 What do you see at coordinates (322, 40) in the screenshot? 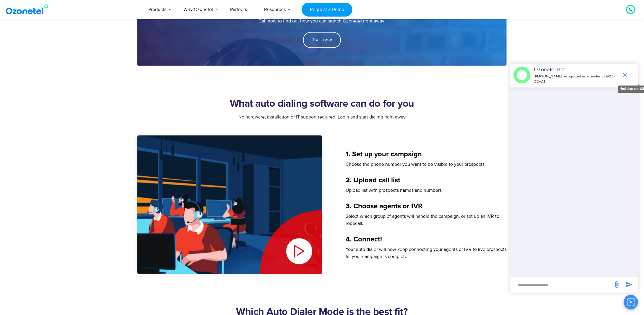
I see `span: Try it now` at bounding box center [322, 40].